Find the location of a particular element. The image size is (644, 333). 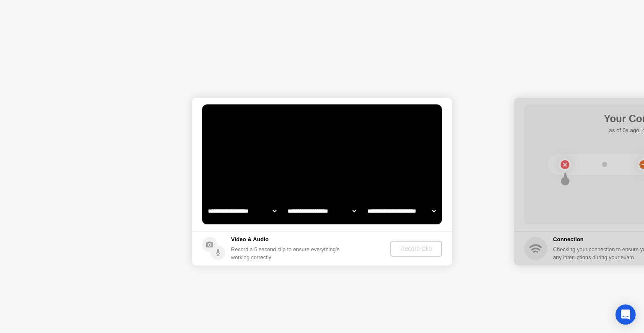

select: Available cameras is located at coordinates (242, 211).